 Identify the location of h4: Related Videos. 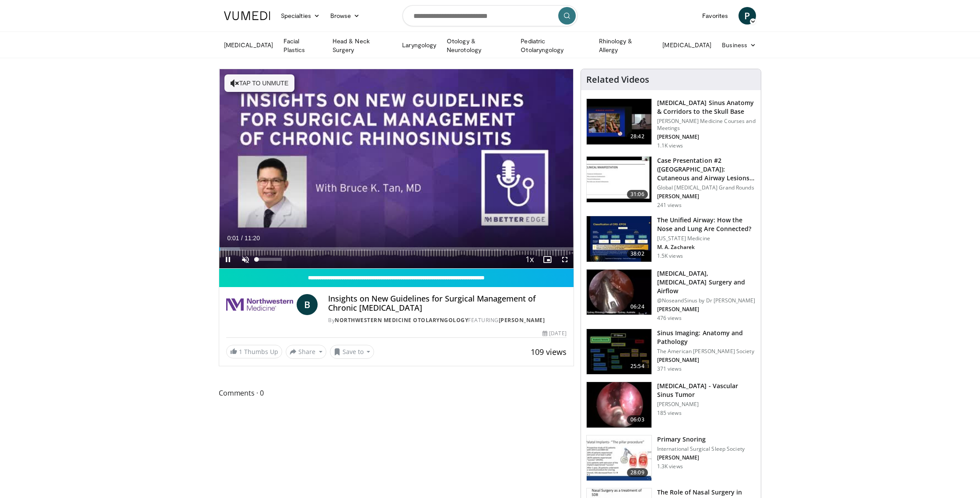
(618, 80).